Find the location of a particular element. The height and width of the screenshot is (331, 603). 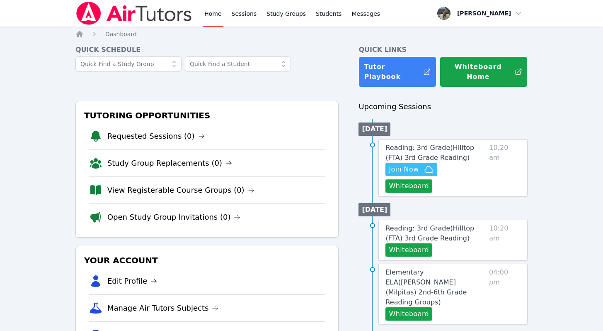

span: Dashboard is located at coordinates (121, 34).